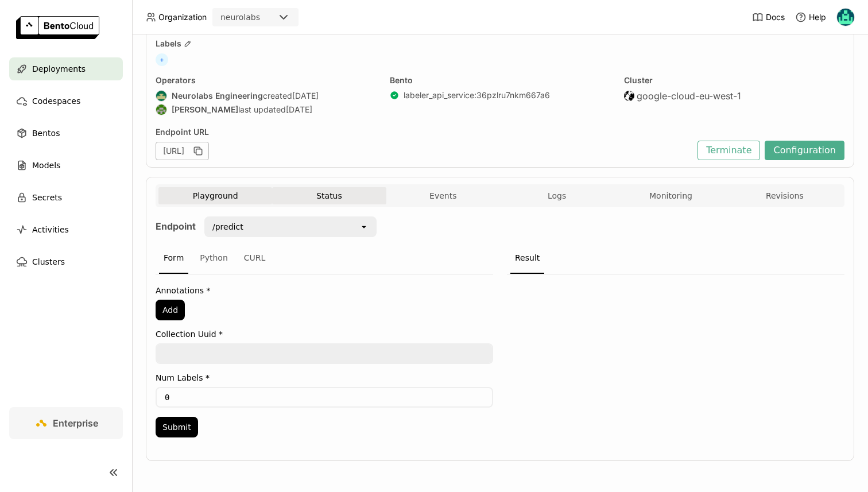 Image resolution: width=868 pixels, height=492 pixels. Describe the element at coordinates (811, 17) in the screenshot. I see `div: Help` at that location.